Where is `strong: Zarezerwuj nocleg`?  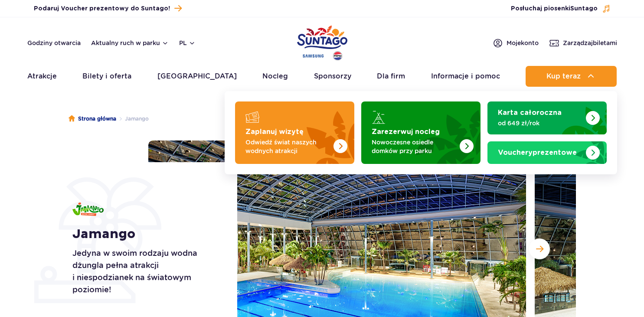 strong: Zarezerwuj nocleg is located at coordinates (405, 132).